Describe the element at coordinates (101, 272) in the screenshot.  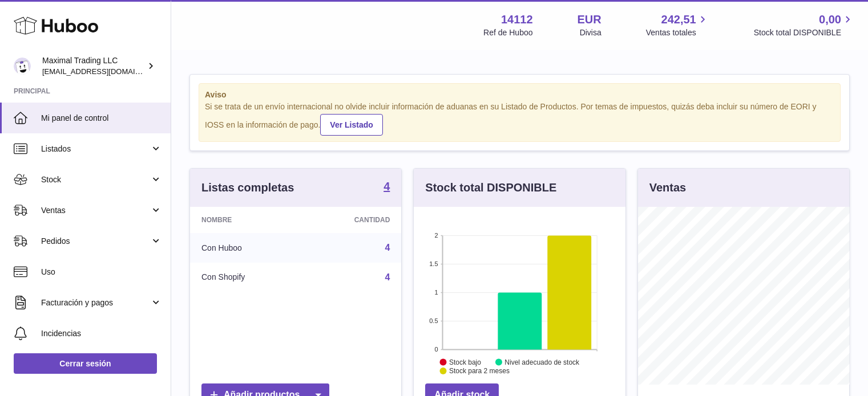
I see `span: Uso` at that location.